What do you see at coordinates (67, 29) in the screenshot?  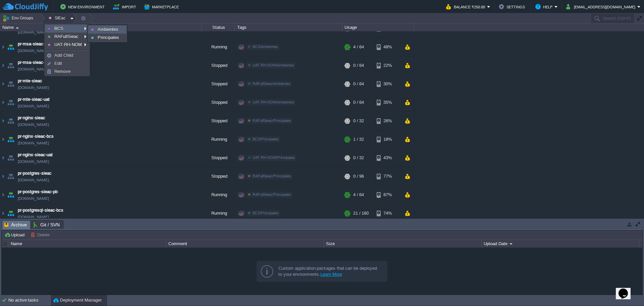 I see `a: BCS` at bounding box center [67, 29].